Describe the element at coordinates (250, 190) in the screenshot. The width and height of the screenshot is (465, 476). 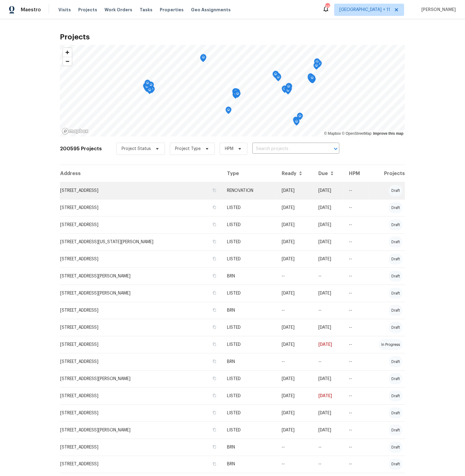
I see `td: RENOVATION` at that location.